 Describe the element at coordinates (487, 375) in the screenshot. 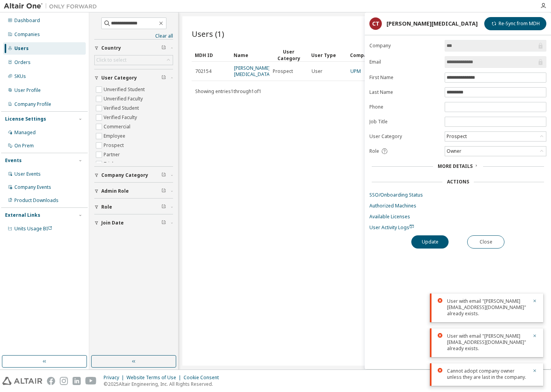

I see `div: Cannot adopt company owner unless they are last in the company.` at that location.